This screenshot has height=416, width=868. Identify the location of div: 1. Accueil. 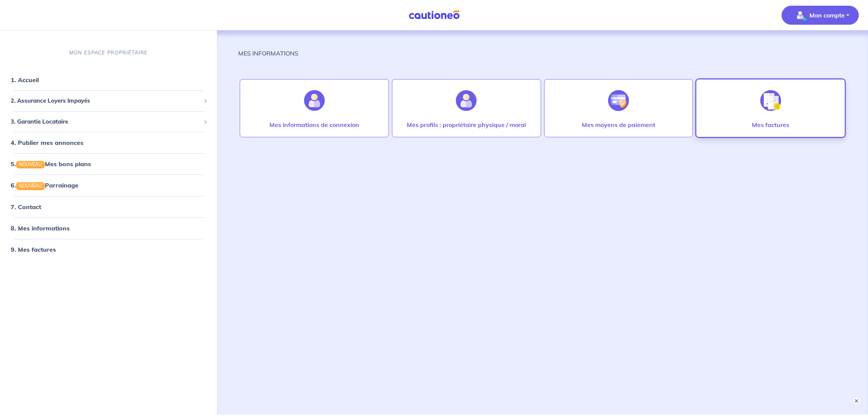
(108, 80).